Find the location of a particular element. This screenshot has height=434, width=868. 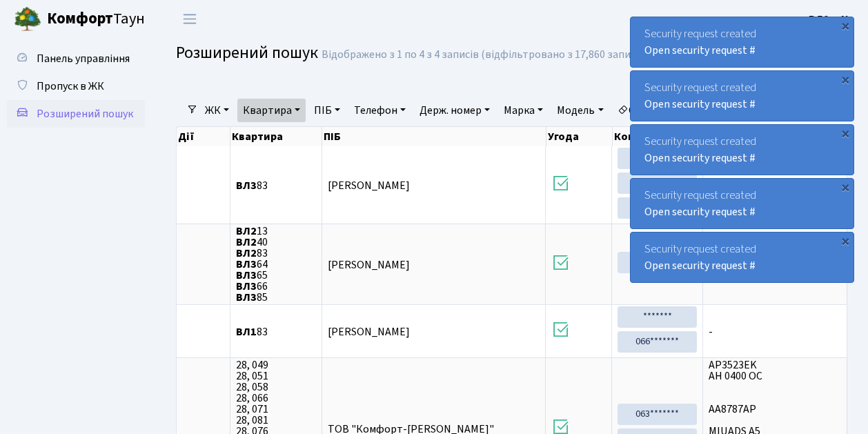

span: Таун is located at coordinates (96, 19).